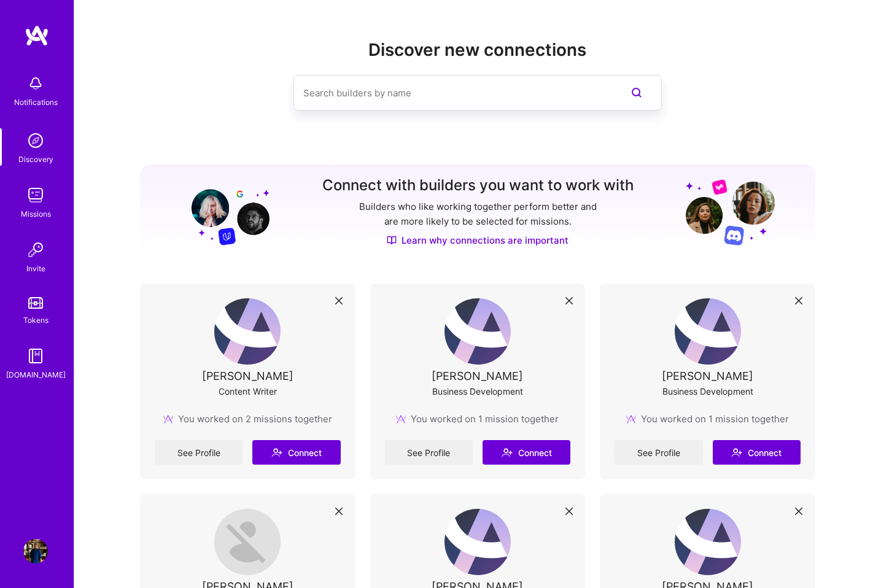  Describe the element at coordinates (35, 303) in the screenshot. I see `img: tokens` at that location.